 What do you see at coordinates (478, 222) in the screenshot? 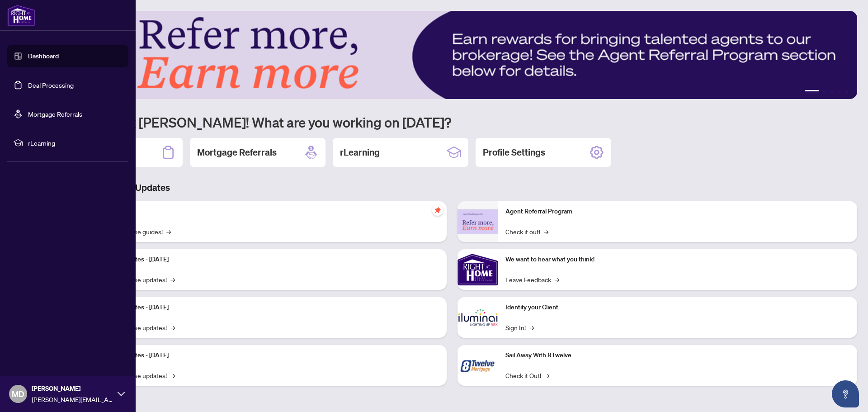
I see `img: Agent Referral Program` at bounding box center [478, 222].